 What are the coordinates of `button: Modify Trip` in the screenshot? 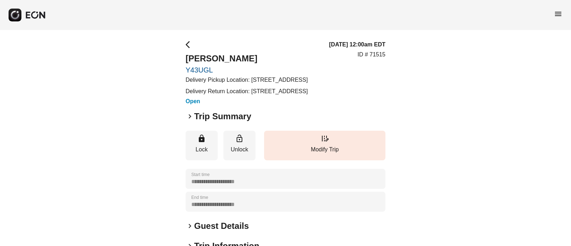 It's located at (325, 145).